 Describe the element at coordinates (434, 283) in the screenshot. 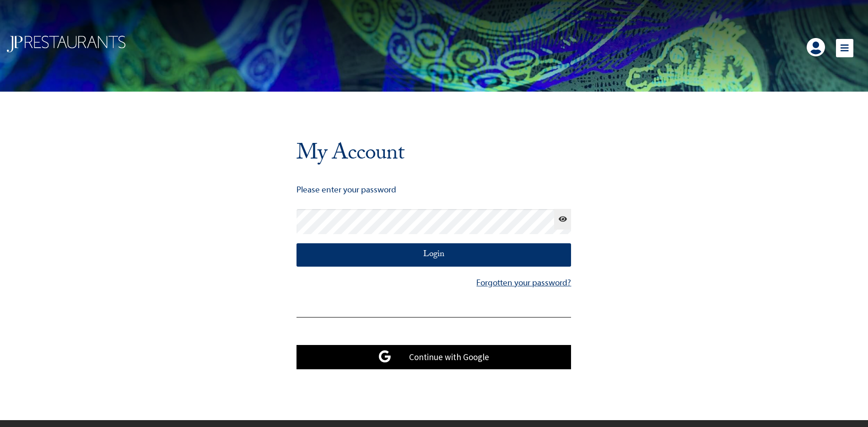

I see `p: Forgotten your password?` at that location.